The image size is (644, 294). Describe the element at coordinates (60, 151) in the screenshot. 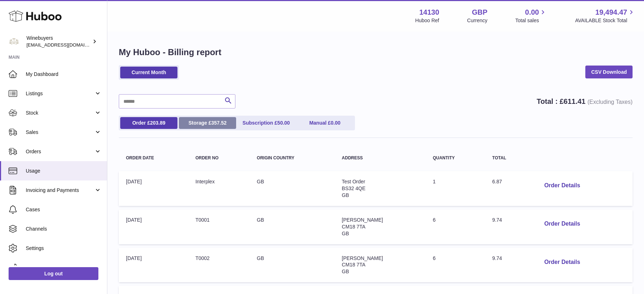

I see `span: Orders` at that location.